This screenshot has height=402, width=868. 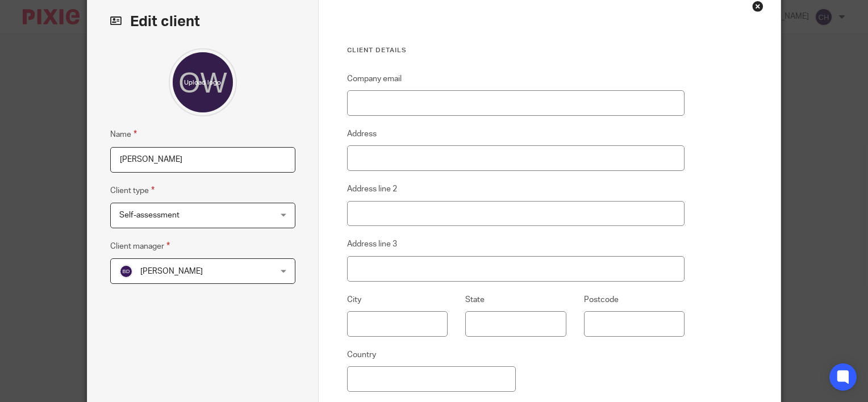 What do you see at coordinates (516, 51) in the screenshot?
I see `h3: Client details` at bounding box center [516, 51].